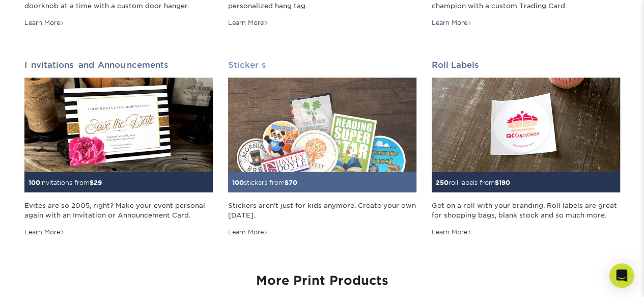 This screenshot has width=644, height=298. What do you see at coordinates (119, 125) in the screenshot?
I see `img: Invitations and Announcements` at bounding box center [119, 125].